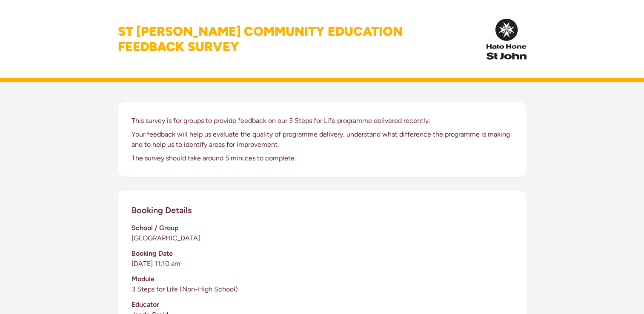  I want to click on p: Your feedback will help us evaluate the quality of programme delivery, understand what difference..., so click(322, 140).